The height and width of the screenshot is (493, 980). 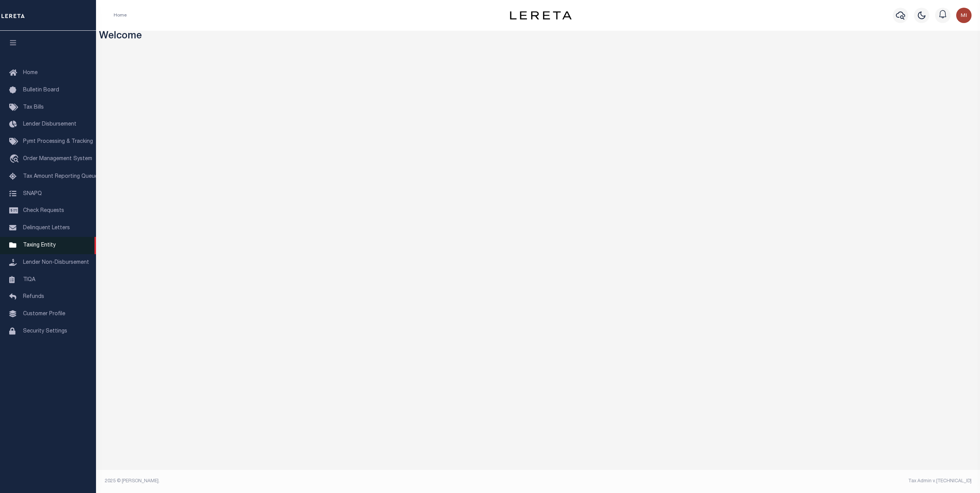 I want to click on span: Taxing Entity, so click(x=39, y=246).